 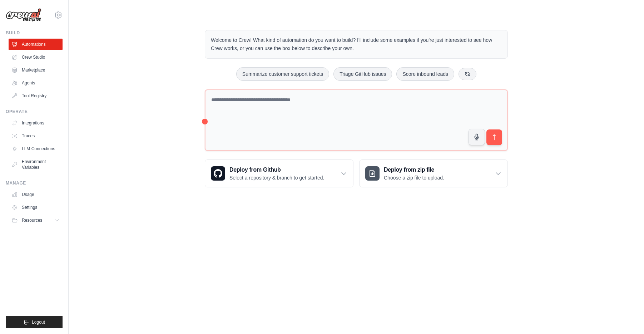 What do you see at coordinates (35, 220) in the screenshot?
I see `button: Resources` at bounding box center [35, 220].